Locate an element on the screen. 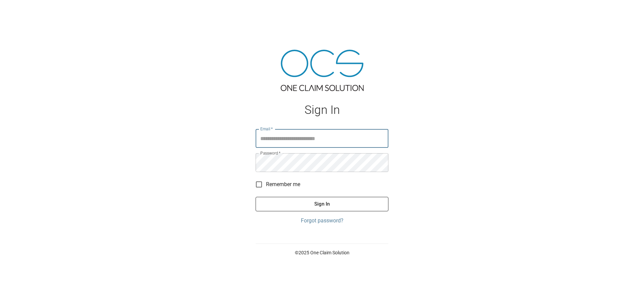  label: Password is located at coordinates (271, 153).